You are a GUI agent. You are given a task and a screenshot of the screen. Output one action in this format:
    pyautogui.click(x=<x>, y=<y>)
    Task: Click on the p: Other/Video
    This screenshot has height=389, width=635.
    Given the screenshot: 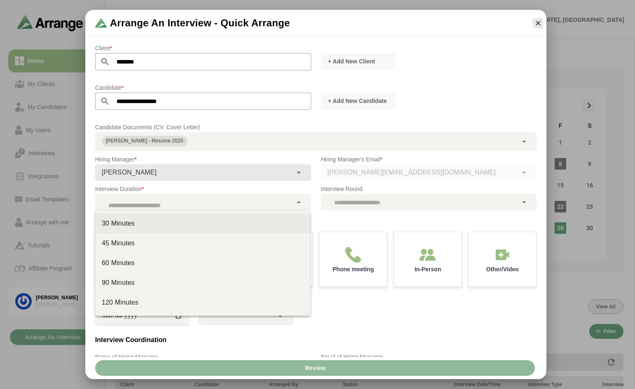 What is the action you would take?
    pyautogui.click(x=502, y=269)
    